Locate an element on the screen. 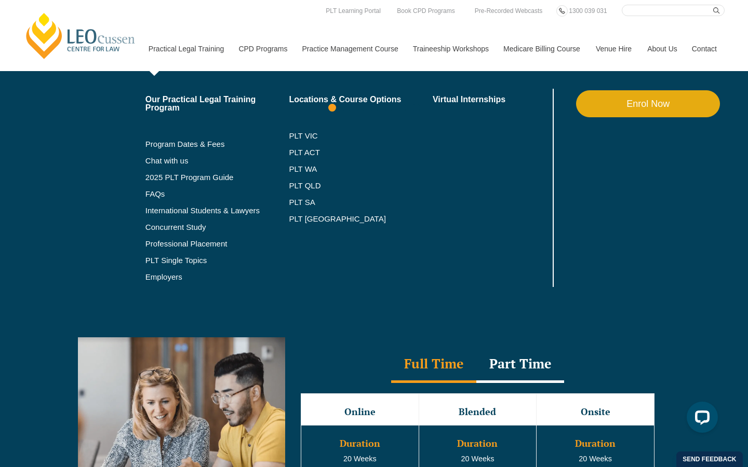 This screenshot has width=748, height=467. span: Go to slide 6 is located at coordinates (402, 108).